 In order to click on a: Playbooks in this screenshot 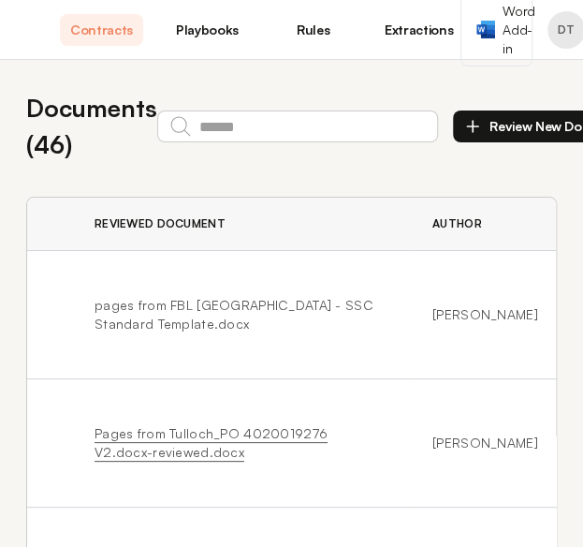, I will do `click(207, 30)`.